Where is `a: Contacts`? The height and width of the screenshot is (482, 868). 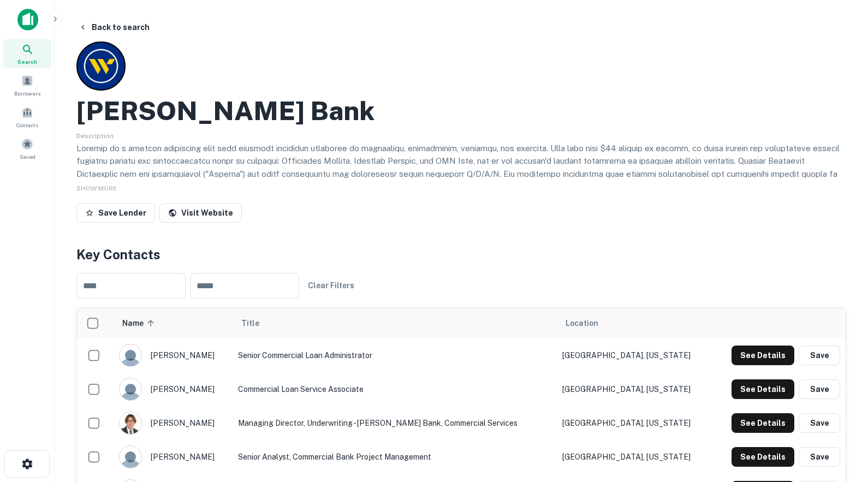 a: Contacts is located at coordinates (27, 117).